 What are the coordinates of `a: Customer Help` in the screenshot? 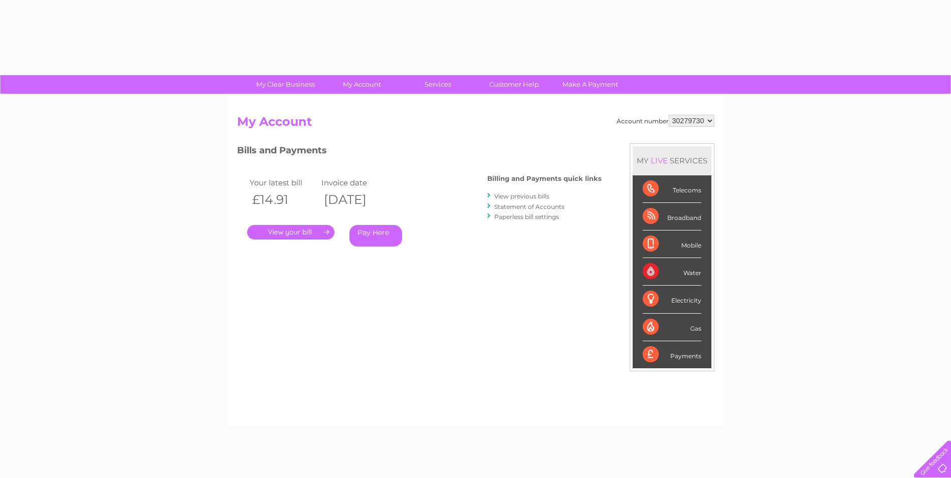 It's located at (514, 84).